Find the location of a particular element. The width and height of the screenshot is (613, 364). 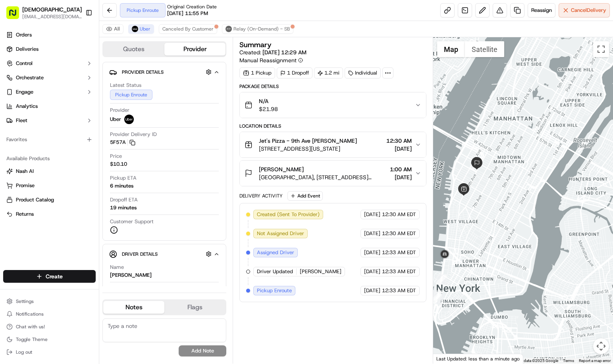

span: Chat with us! is located at coordinates (30, 327).